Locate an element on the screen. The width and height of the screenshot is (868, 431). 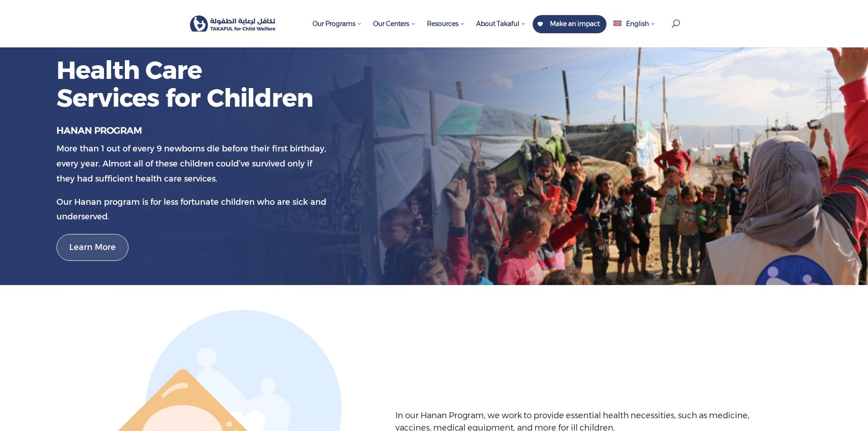
a: Our Programs is located at coordinates (337, 31).